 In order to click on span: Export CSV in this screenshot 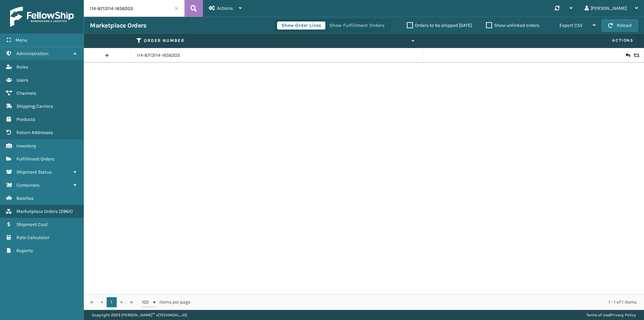, I will do `click(571, 25)`.